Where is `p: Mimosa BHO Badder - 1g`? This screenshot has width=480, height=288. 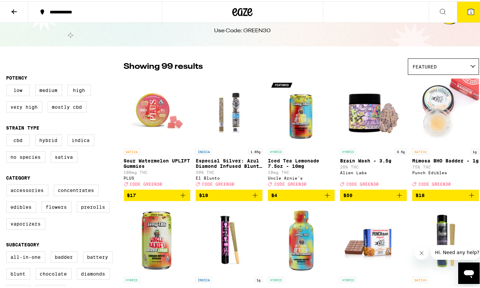
p: Mimosa BHO Badder - 1g is located at coordinates (446, 160).